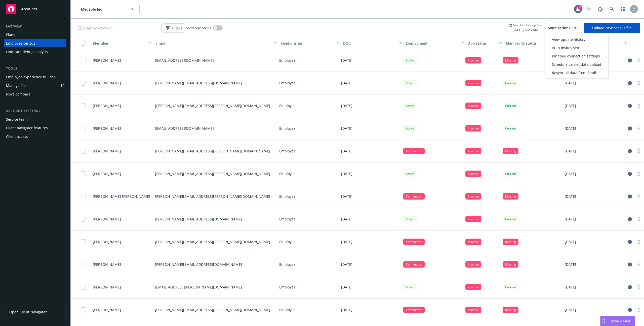 This screenshot has height=326, width=644. I want to click on input: Select all, so click(83, 43).